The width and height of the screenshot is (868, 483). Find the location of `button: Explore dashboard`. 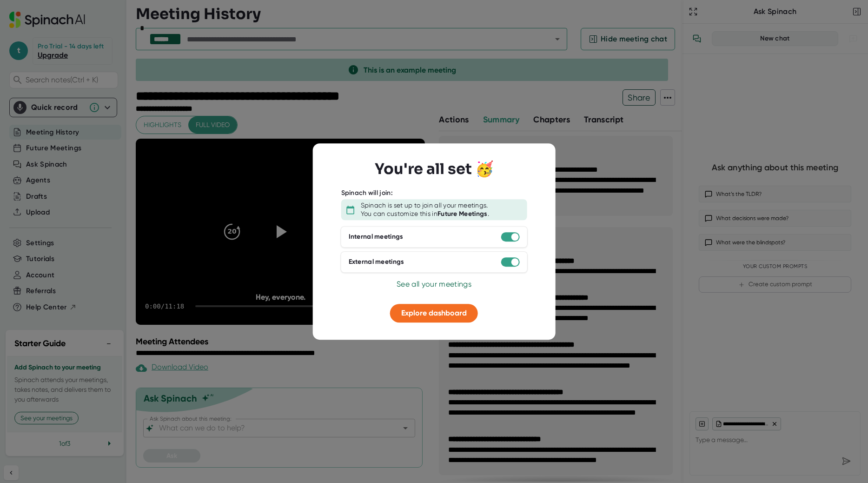

button: Explore dashboard is located at coordinates (434, 313).